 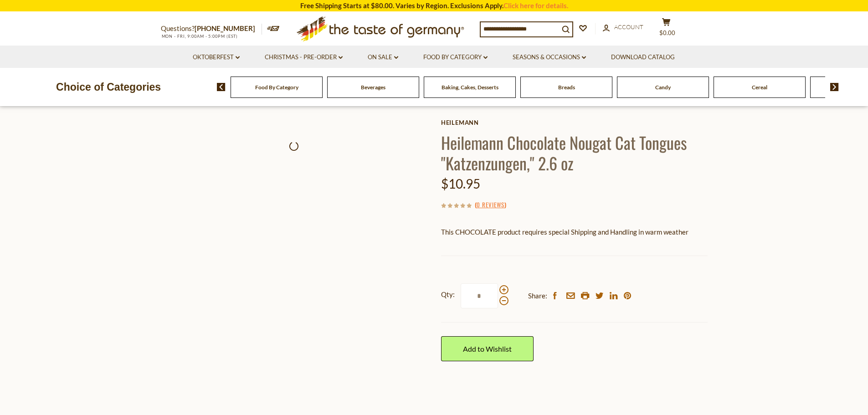 What do you see at coordinates (277, 87) in the screenshot?
I see `span: Food By Category` at bounding box center [277, 87].